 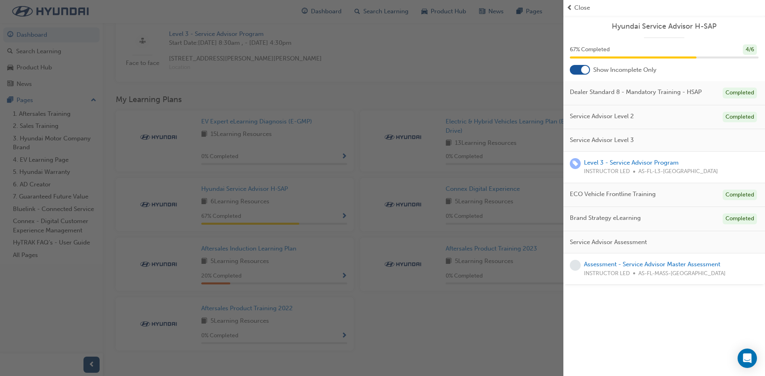 I want to click on span: Service Advisor Level 2, so click(x=602, y=116).